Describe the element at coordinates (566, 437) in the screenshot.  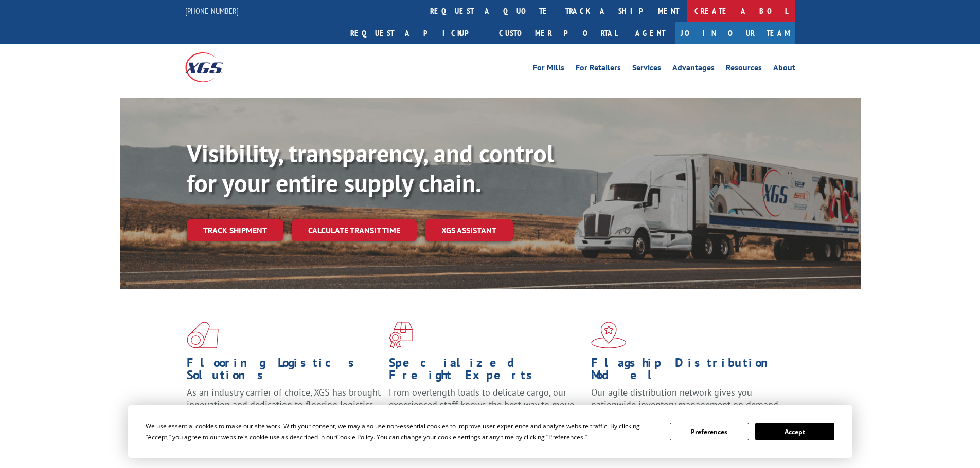
I see `span: Preferences` at that location.